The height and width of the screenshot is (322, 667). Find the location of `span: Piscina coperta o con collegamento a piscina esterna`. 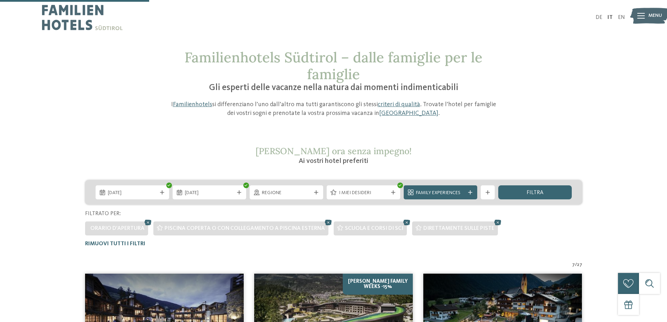

span: Piscina coperta o con collegamento a piscina esterna is located at coordinates (245, 228).